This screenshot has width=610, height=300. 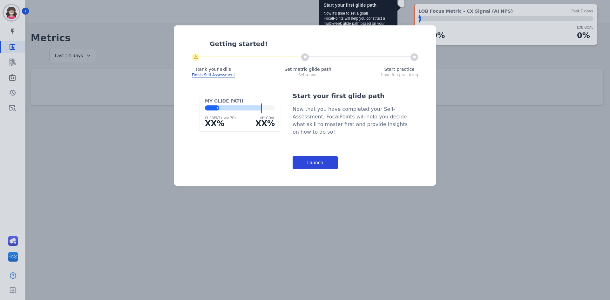 I want to click on span: Finish Self-Assessment, so click(x=214, y=75).